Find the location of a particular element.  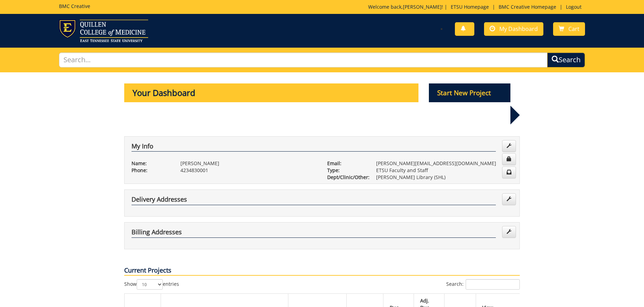

p: ETSU Faculty and Staff is located at coordinates (444, 170).